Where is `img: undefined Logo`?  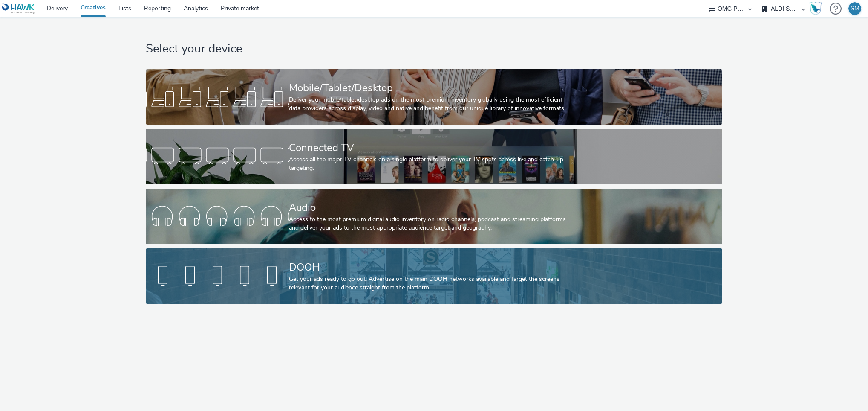 img: undefined Logo is located at coordinates (18, 9).